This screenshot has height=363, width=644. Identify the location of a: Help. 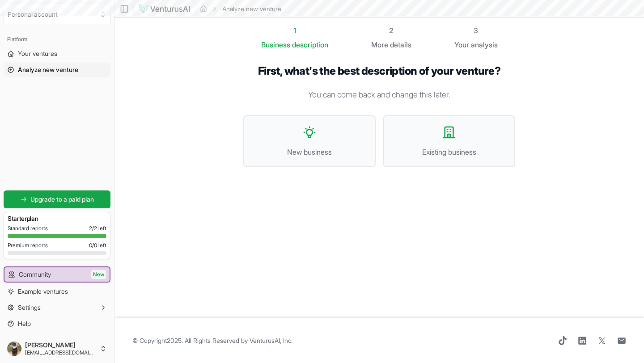
(57, 324).